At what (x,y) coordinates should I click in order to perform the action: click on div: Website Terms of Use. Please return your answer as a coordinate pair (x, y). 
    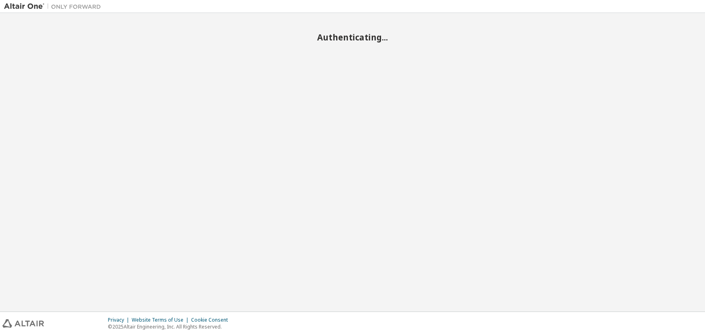
    Looking at the image, I should click on (161, 320).